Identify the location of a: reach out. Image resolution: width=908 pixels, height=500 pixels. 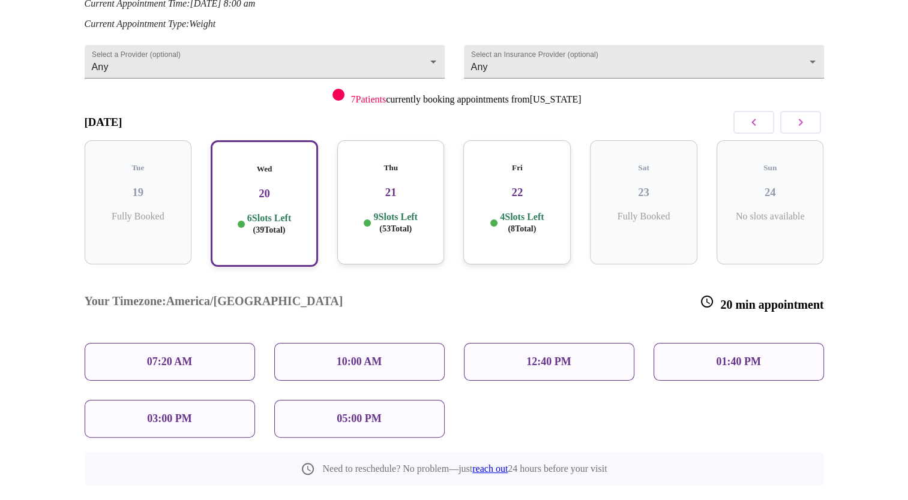
(489, 468).